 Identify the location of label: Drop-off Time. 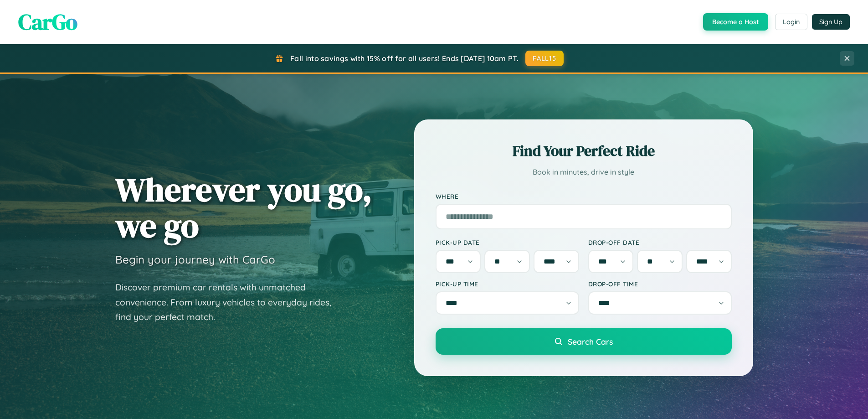
(660, 284).